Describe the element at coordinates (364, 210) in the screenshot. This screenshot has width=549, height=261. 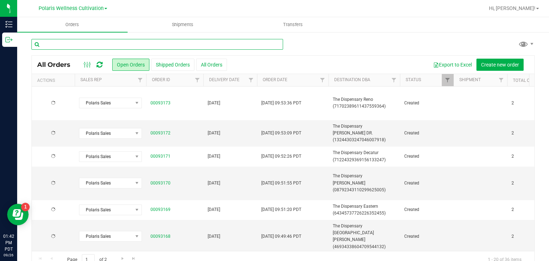
I see `span: The Dispensary Eastern (64345737726226352455)` at that location.